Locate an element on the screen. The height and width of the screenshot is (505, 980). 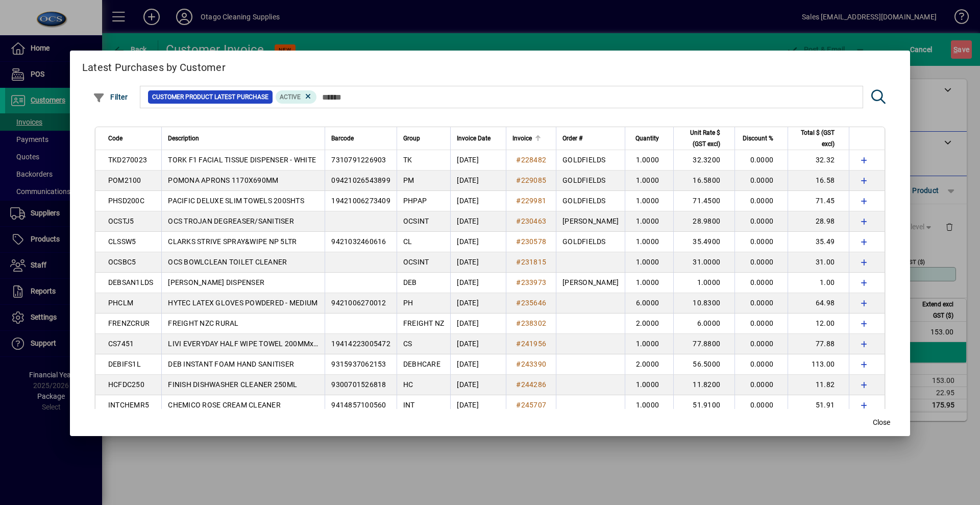
div: Total $ (GST excl) is located at coordinates (818, 138).